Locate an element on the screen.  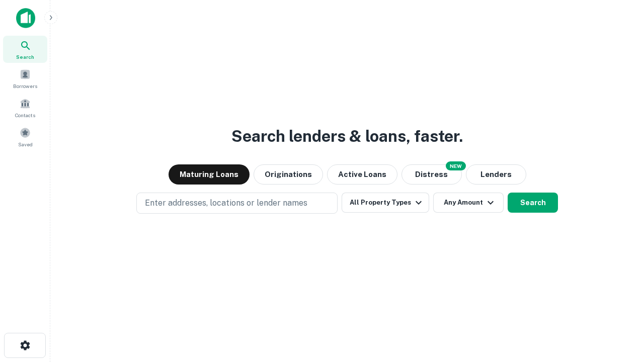
button: Active Loans is located at coordinates (362, 174).